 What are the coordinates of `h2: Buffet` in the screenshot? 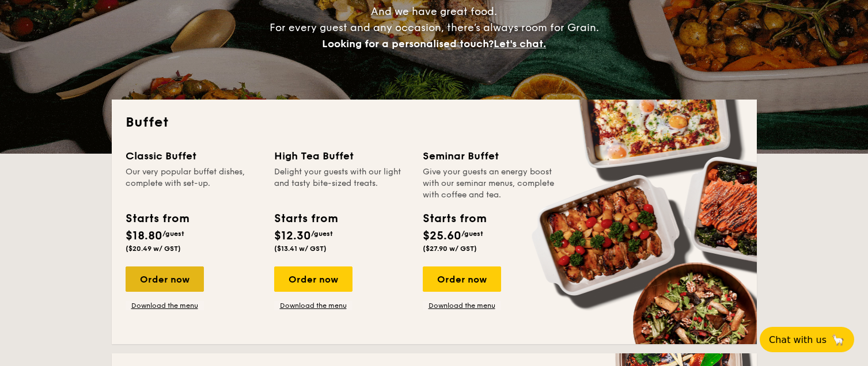 It's located at (434, 122).